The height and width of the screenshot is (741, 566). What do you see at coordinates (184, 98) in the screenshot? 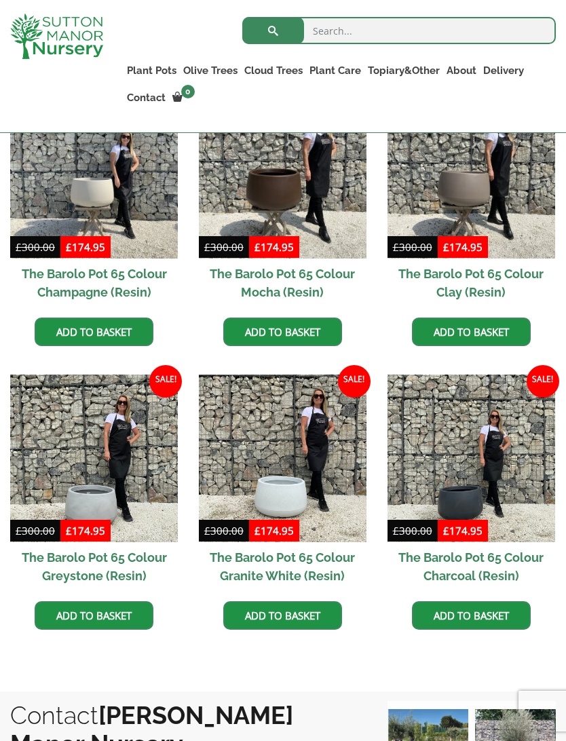
I see `a: 0` at bounding box center [184, 98].